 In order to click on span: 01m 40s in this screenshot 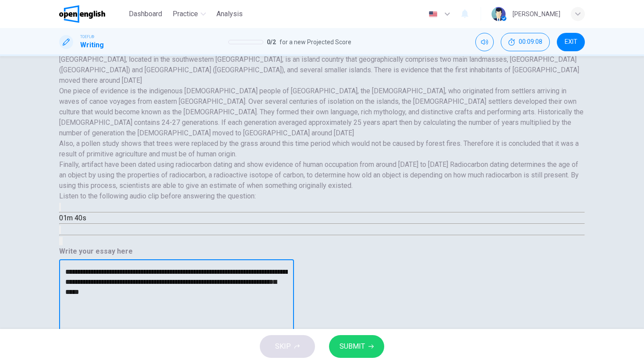, I will do `click(73, 218)`.